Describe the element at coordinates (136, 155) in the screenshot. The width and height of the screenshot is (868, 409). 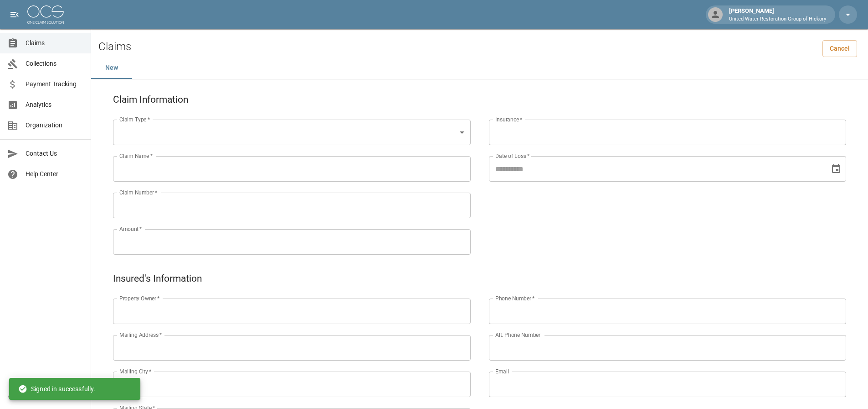
I see `label: Claim Name` at that location.